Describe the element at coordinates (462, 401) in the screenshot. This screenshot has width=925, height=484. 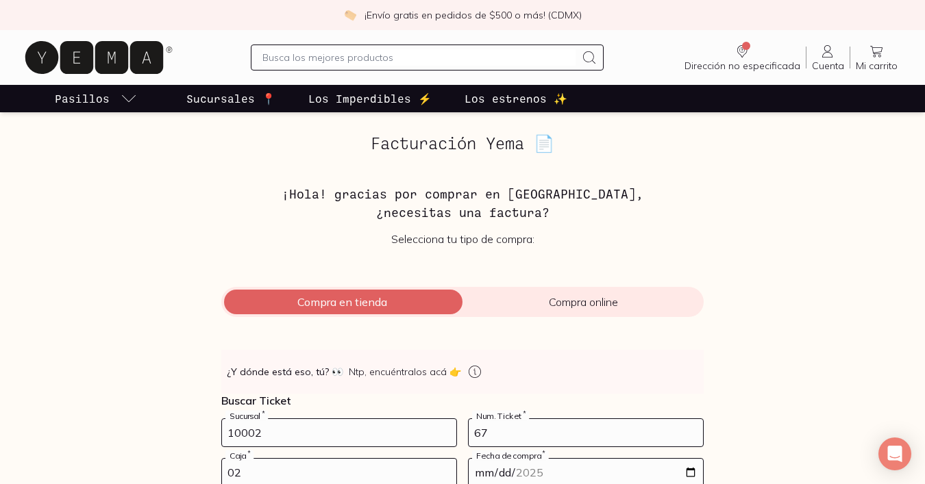
I see `p: Buscar Ticket` at that location.